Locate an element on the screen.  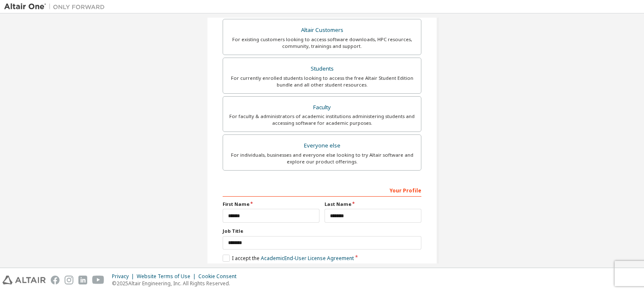
a: Academic End-User License Agreement is located at coordinates (307, 258).